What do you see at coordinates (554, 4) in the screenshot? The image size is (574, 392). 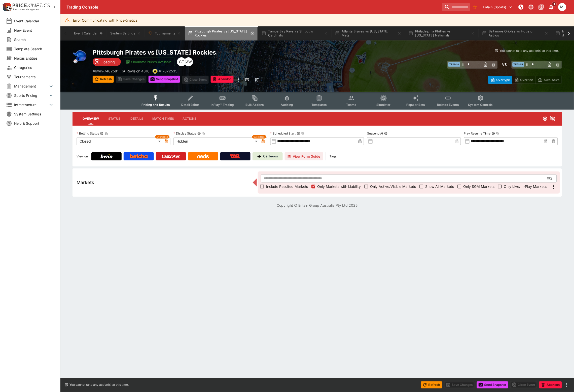 I see `span: 1` at bounding box center [554, 4].